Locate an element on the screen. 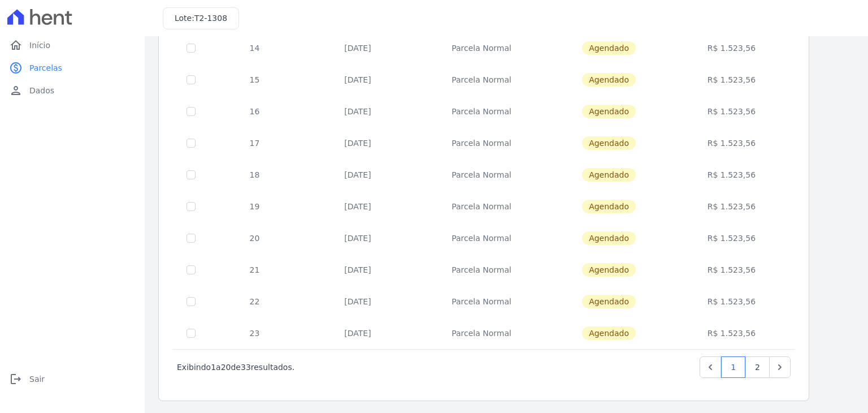  a: Next is located at coordinates (780, 367).